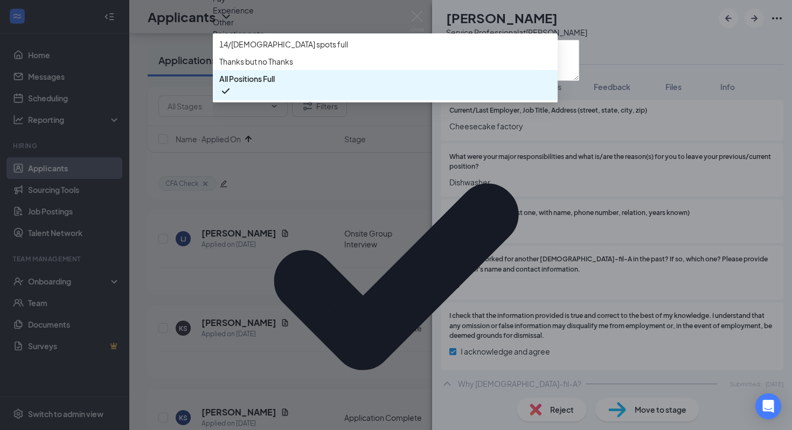  I want to click on svg: Checkmark, so click(226, 91).